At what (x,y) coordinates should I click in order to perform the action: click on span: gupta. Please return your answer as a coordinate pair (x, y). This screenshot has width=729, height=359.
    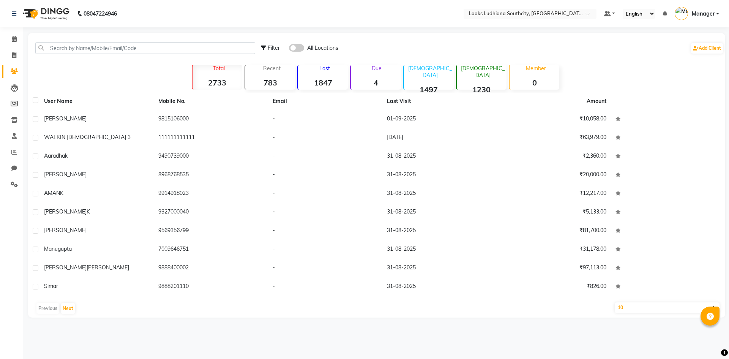
    Looking at the image, I should click on (65, 249).